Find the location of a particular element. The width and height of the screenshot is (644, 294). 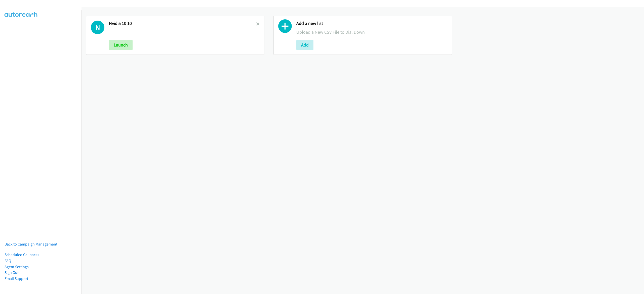

h1: N is located at coordinates (98, 27).